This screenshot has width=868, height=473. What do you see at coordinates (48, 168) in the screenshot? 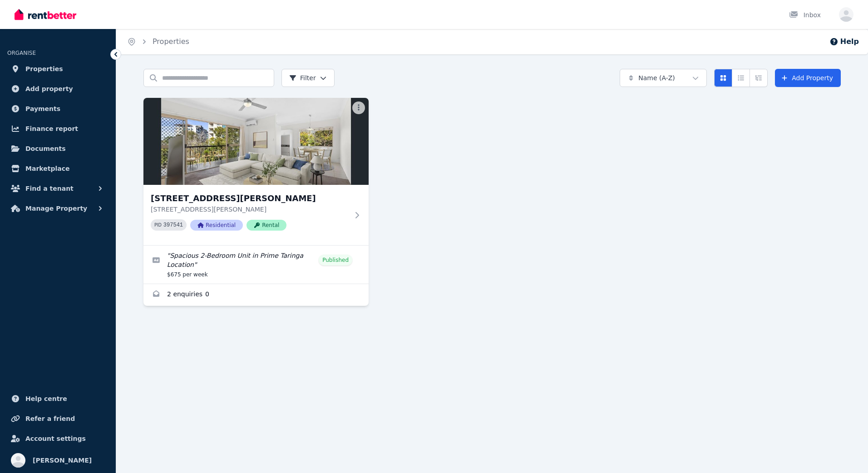
I see `span: Marketplace` at bounding box center [48, 168].